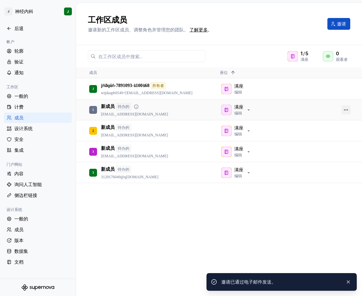 The height and width of the screenshot is (296, 362). Describe the element at coordinates (19, 61) in the screenshot. I see `font: 验证` at that location.